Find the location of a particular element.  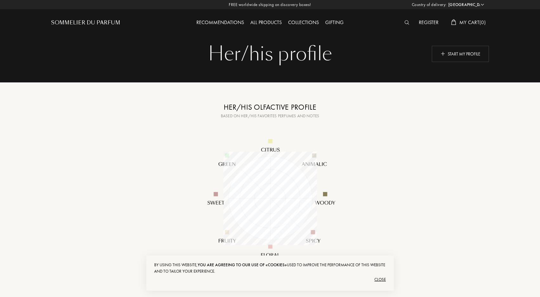

img: cart_white.svg is located at coordinates (453, 22).